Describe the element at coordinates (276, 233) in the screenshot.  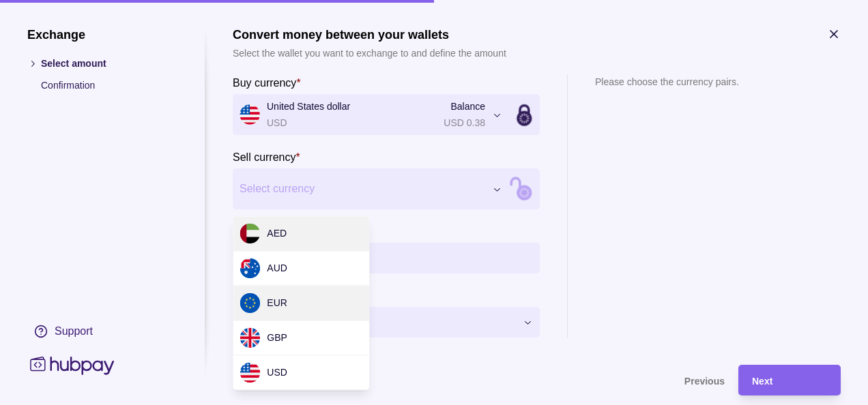
I see `span: AED` at that location.